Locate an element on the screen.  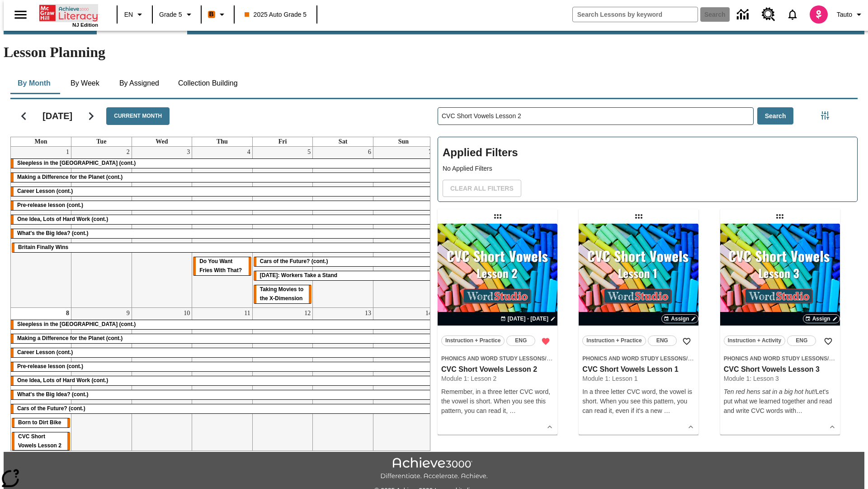
span: Britain Finally Wins is located at coordinates (43, 247).